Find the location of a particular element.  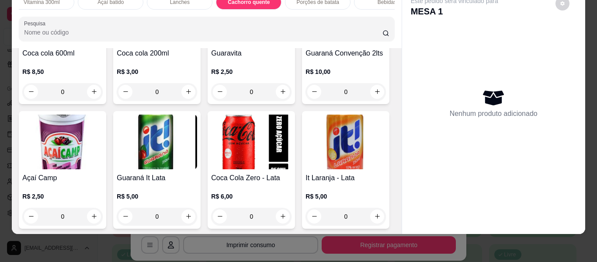

p: R$ 6,00 is located at coordinates (251, 196).